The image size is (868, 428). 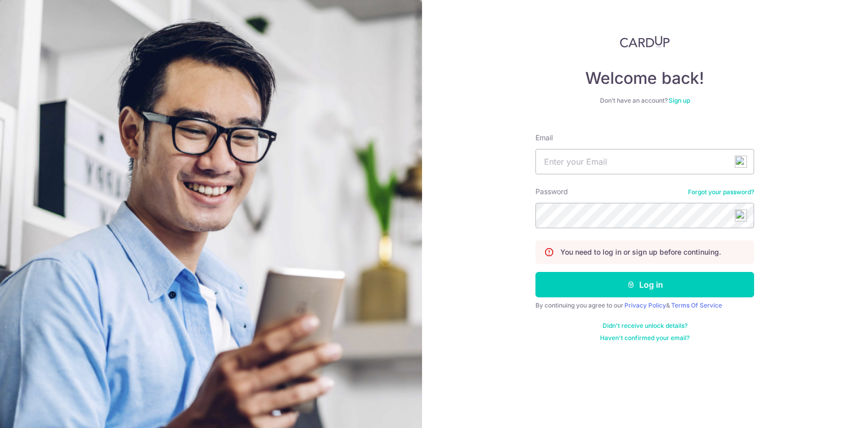 What do you see at coordinates (544, 138) in the screenshot?
I see `label: Email` at bounding box center [544, 138].